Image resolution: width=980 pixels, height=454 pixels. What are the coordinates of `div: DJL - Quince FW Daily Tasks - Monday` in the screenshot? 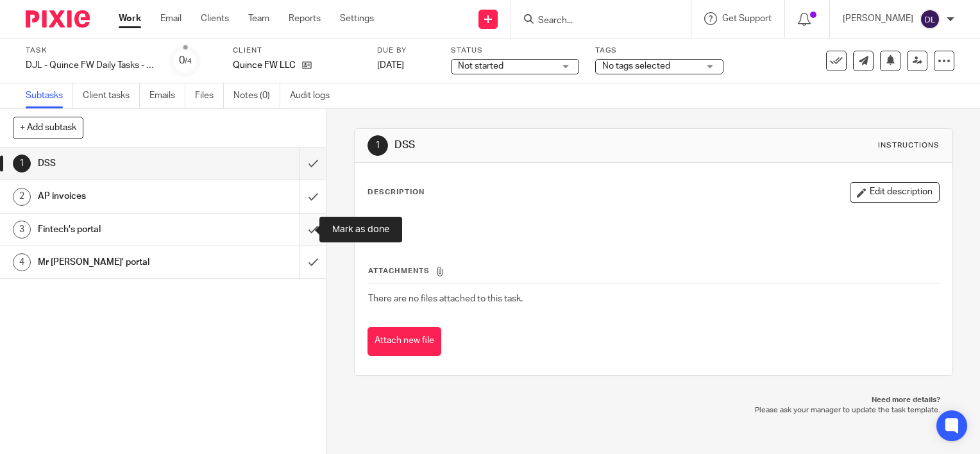 It's located at (90, 65).